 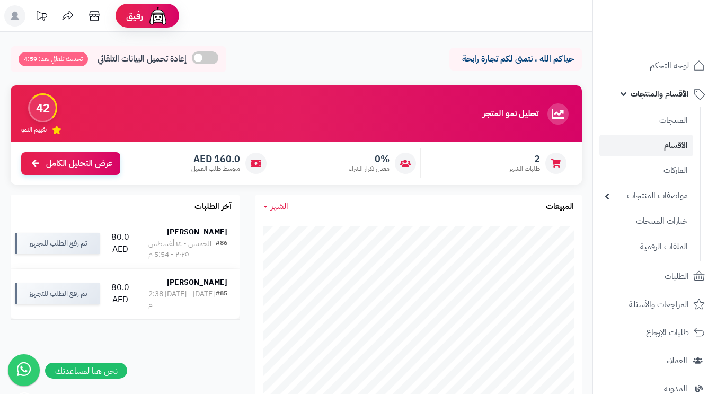 What do you see at coordinates (670, 66) in the screenshot?
I see `span: لوحة التحكم` at bounding box center [670, 66].